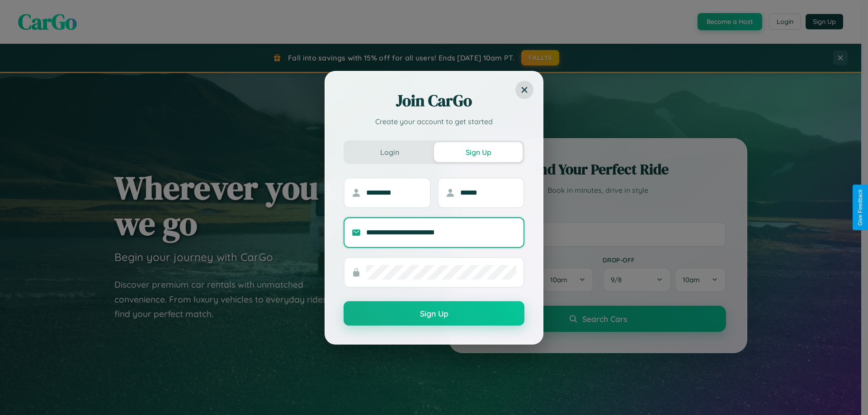 Image resolution: width=868 pixels, height=415 pixels. I want to click on div: Give Feedback, so click(861, 207).